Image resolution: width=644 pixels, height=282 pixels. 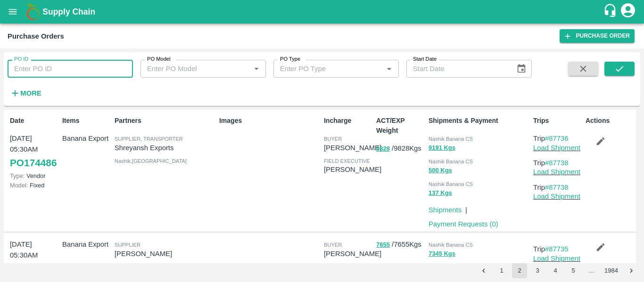 I want to click on a: #87735, so click(x=557, y=249).